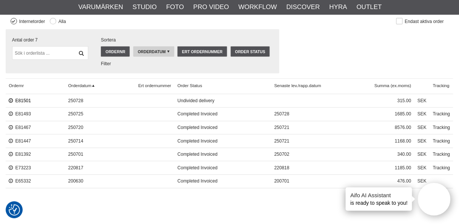 The width and height of the screenshot is (459, 224). Describe the element at coordinates (152, 52) in the screenshot. I see `span: Orderdatum` at that location.